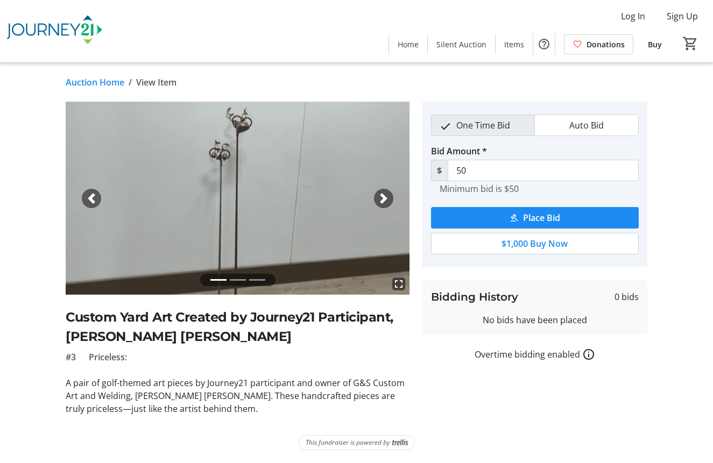  What do you see at coordinates (461, 44) in the screenshot?
I see `span: Silent Auction` at bounding box center [461, 44].